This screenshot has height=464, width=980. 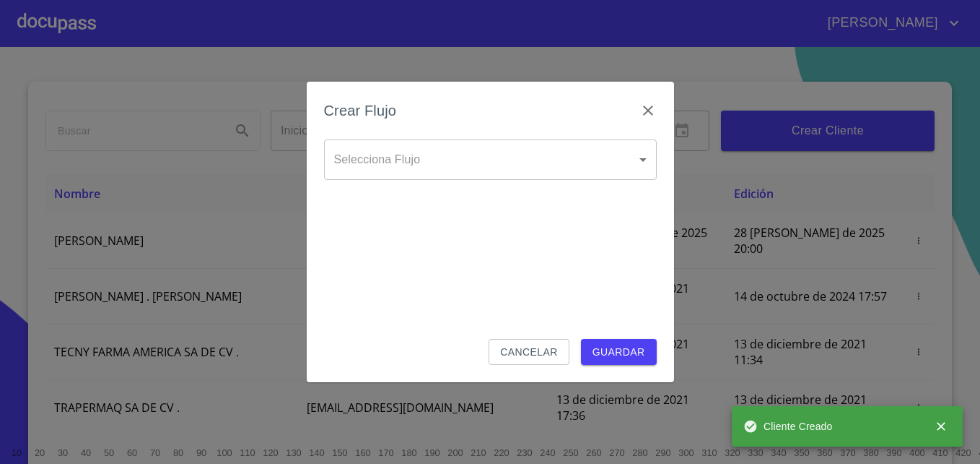 I want to click on button: Cancelar, so click(x=528, y=352).